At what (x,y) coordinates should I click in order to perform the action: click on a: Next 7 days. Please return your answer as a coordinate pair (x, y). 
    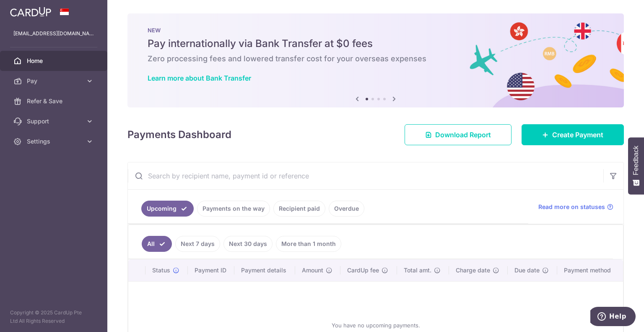
    Looking at the image, I should click on (198, 244).